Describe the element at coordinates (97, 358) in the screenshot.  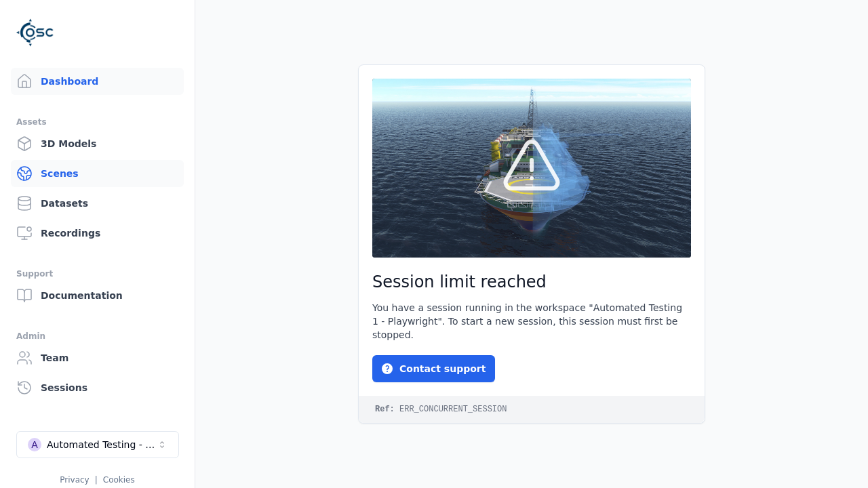
I see `a: Team` at that location.